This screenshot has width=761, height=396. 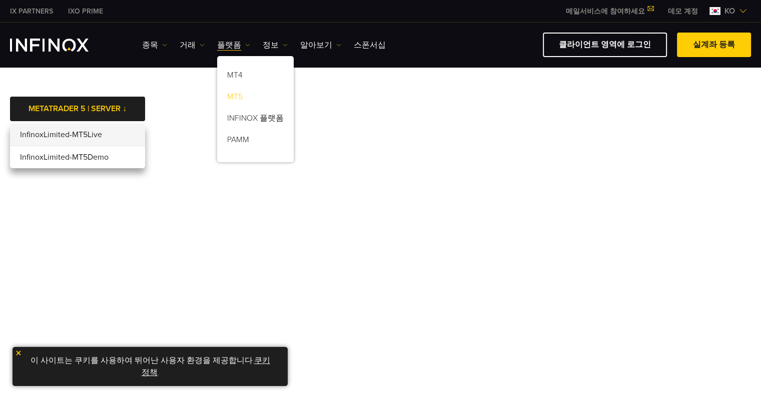 What do you see at coordinates (370, 45) in the screenshot?
I see `a: 스폰서십` at bounding box center [370, 45].